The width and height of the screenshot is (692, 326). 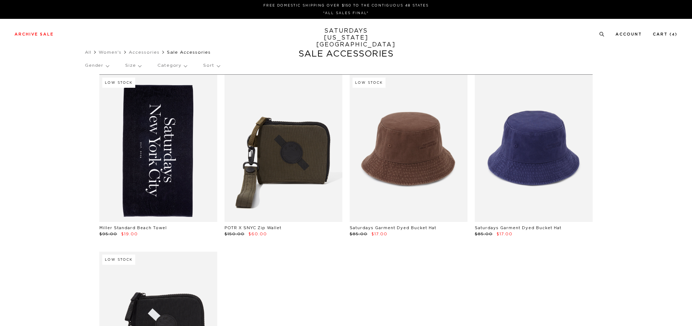 I want to click on span: Sale Accessories, so click(x=189, y=52).